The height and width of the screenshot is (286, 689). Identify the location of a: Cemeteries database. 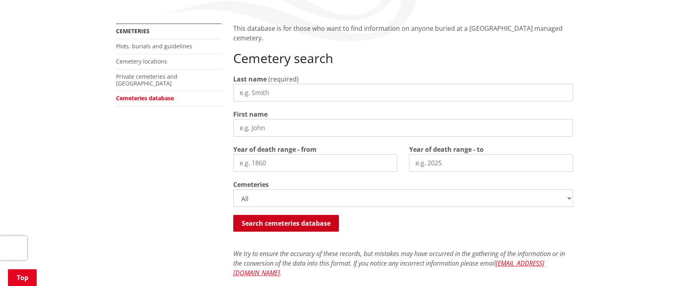
(145, 98).